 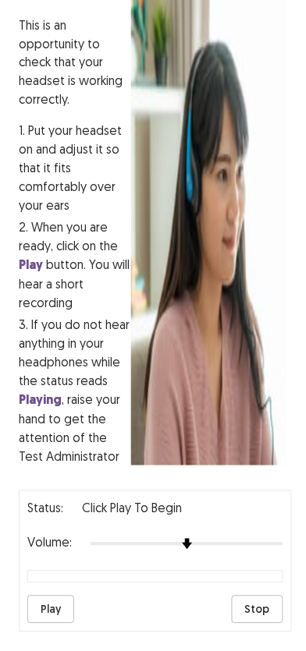 What do you see at coordinates (30, 265) in the screenshot?
I see `strong: Play` at bounding box center [30, 265].